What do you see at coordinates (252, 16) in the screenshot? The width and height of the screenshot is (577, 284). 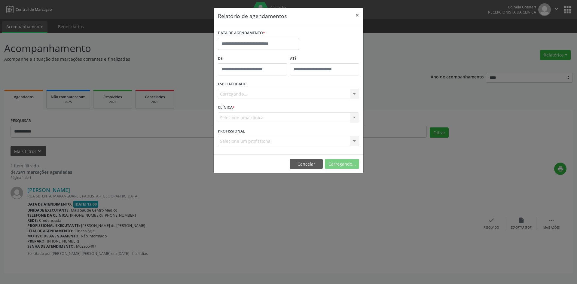 I see `h5: Relatório de agendamentos` at bounding box center [252, 16].